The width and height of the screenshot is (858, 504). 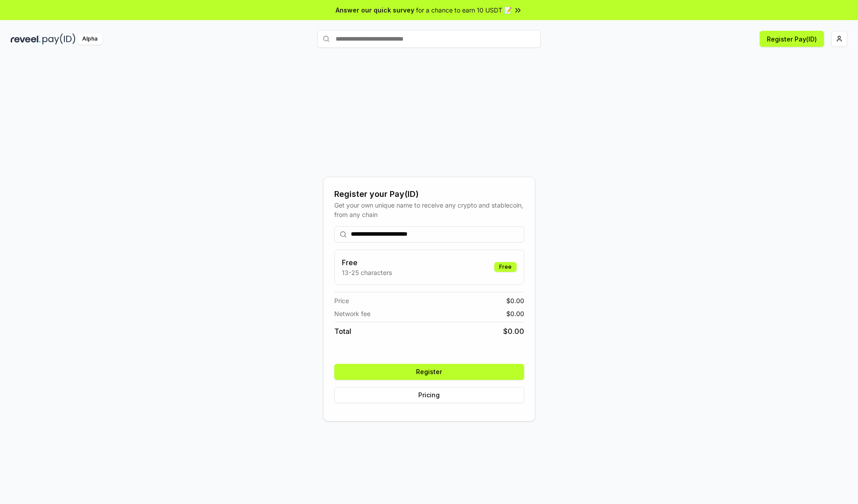 I want to click on div: Free, so click(x=506, y=267).